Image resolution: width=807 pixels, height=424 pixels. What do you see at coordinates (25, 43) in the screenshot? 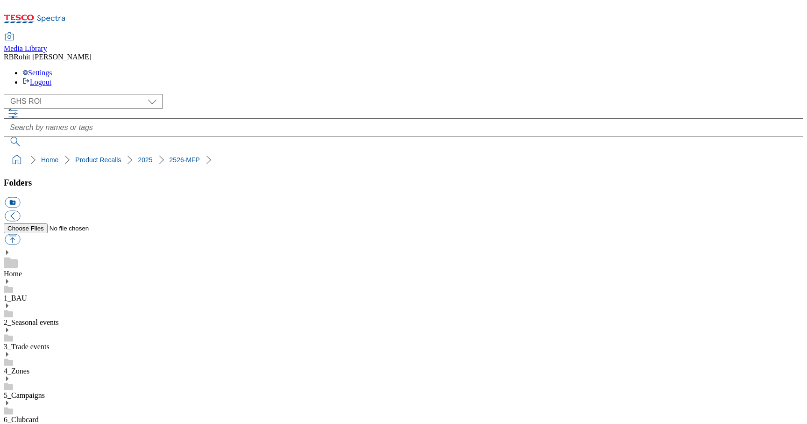
I see `a: Media Library` at bounding box center [25, 43].